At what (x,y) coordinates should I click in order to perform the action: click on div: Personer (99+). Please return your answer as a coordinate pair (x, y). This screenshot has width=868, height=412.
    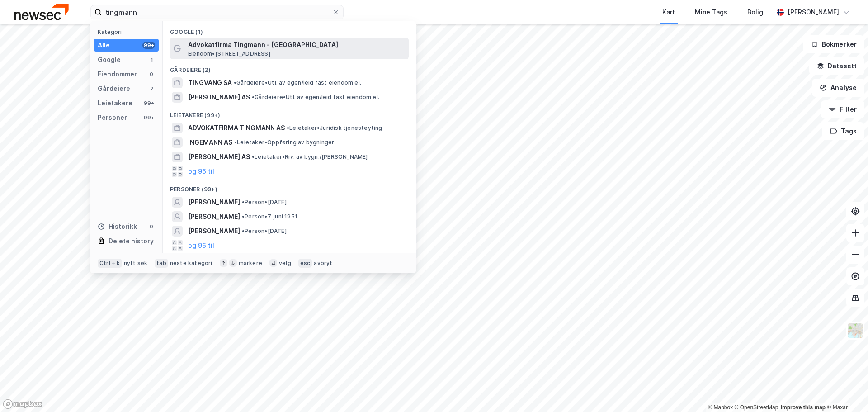
    Looking at the image, I should click on (289, 187).